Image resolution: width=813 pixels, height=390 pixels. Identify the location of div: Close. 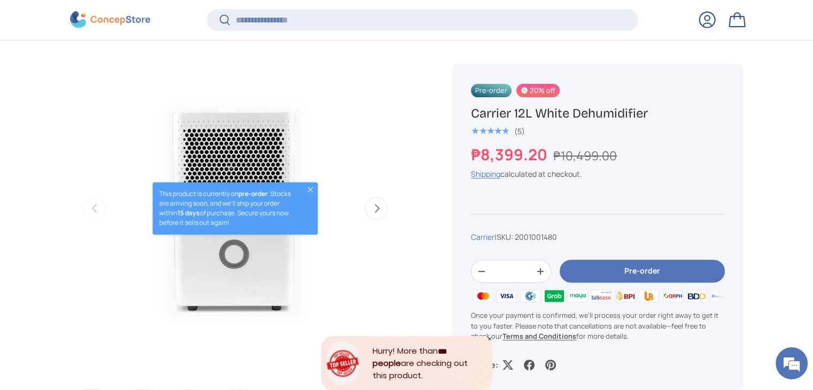
(490, 339).